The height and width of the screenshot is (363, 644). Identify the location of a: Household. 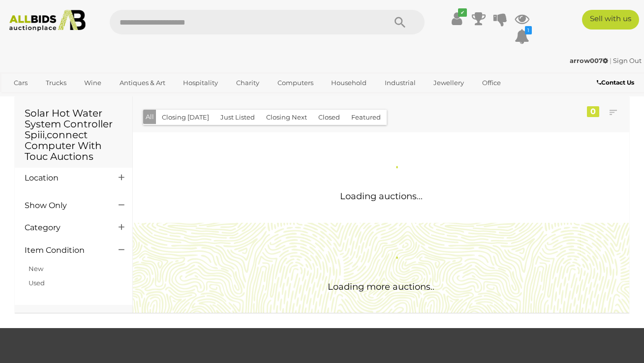
(349, 83).